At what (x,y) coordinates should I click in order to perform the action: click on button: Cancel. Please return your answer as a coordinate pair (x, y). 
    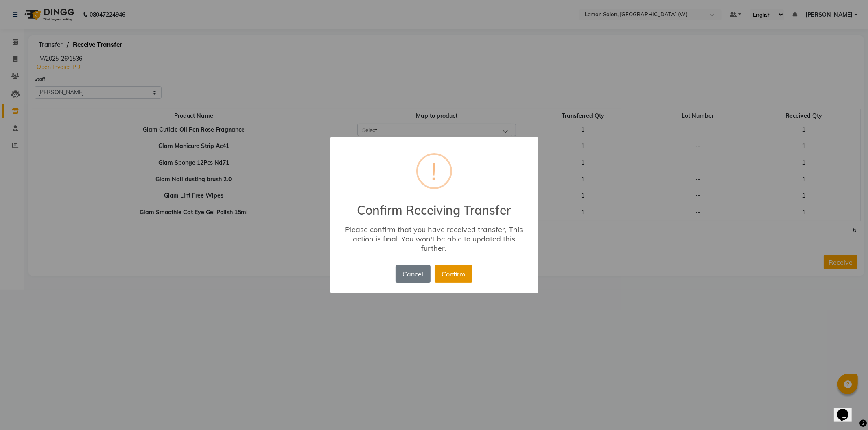
    Looking at the image, I should click on (413, 274).